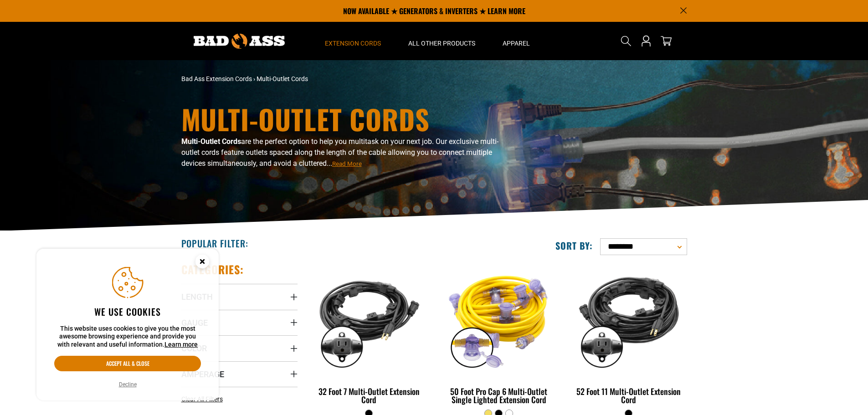 The width and height of the screenshot is (868, 415). What do you see at coordinates (353, 43) in the screenshot?
I see `span: Extension Cords` at bounding box center [353, 43].